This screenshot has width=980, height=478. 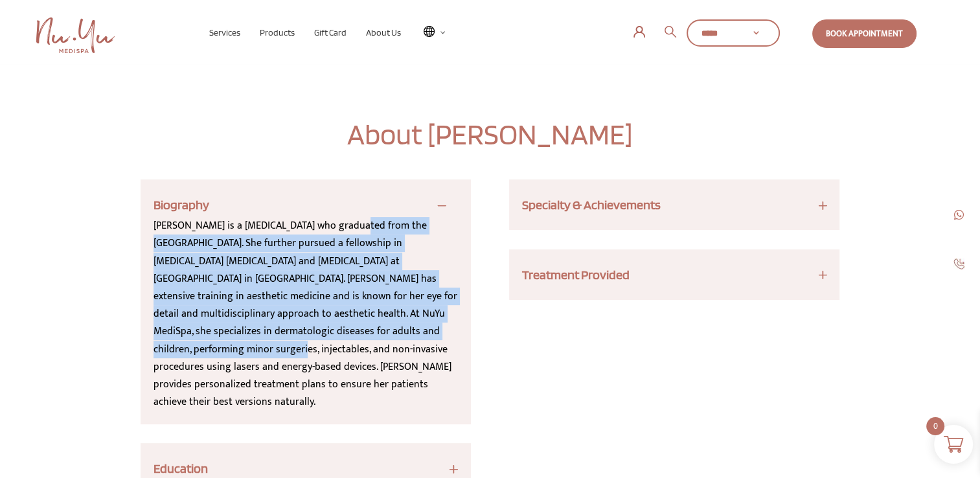 I want to click on span: 0, so click(x=935, y=426).